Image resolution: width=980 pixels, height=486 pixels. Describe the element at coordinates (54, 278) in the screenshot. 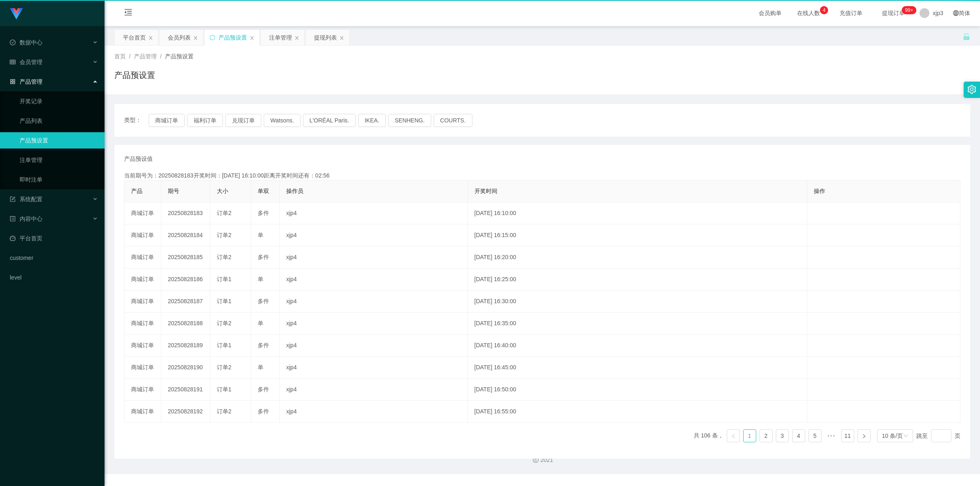

I see `a: level` at that location.